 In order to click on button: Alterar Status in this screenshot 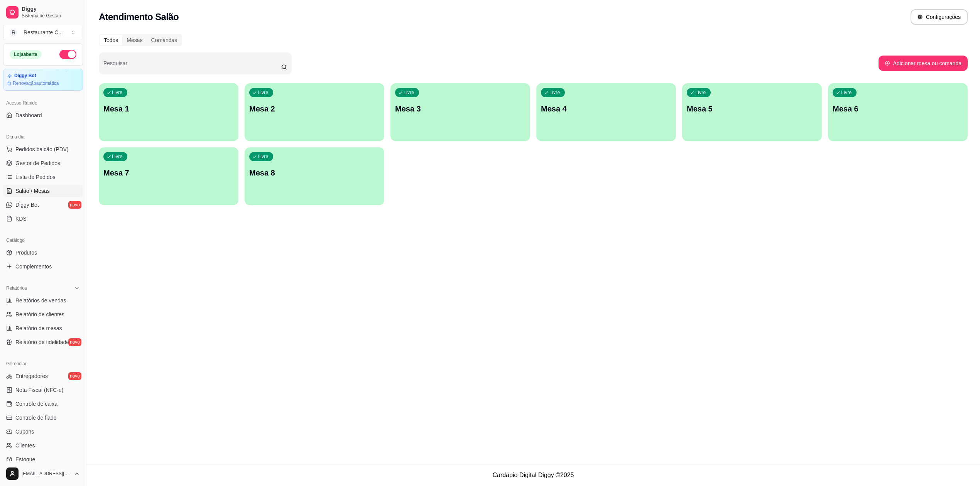, I will do `click(68, 54)`.